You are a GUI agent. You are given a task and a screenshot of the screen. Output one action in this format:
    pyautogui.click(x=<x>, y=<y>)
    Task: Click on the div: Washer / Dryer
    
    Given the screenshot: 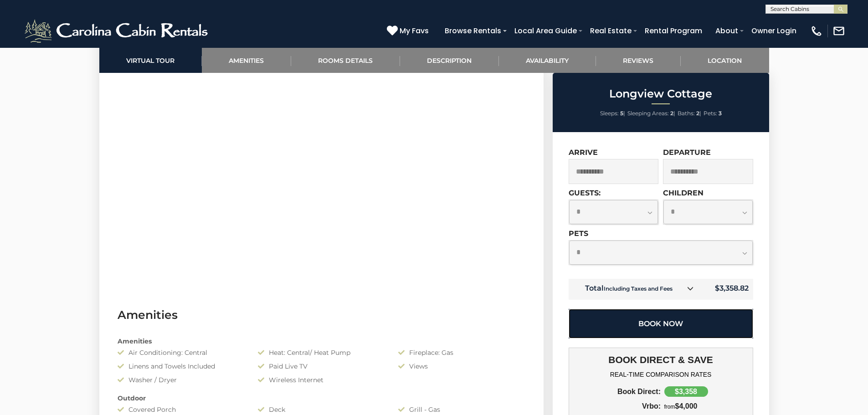 What is the action you would take?
    pyautogui.click(x=181, y=380)
    